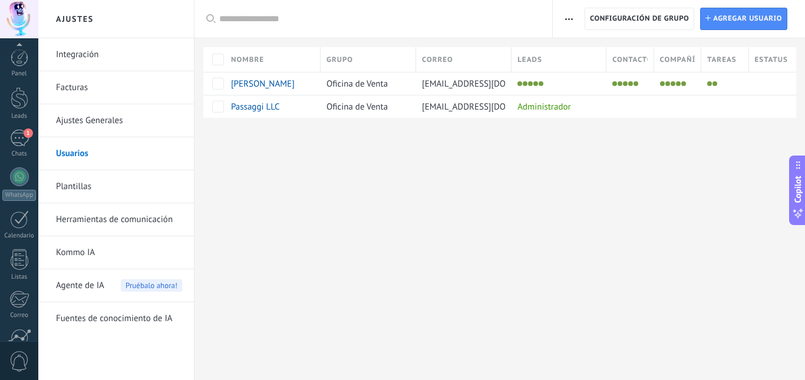 The width and height of the screenshot is (805, 380). I want to click on span: 1, so click(28, 133).